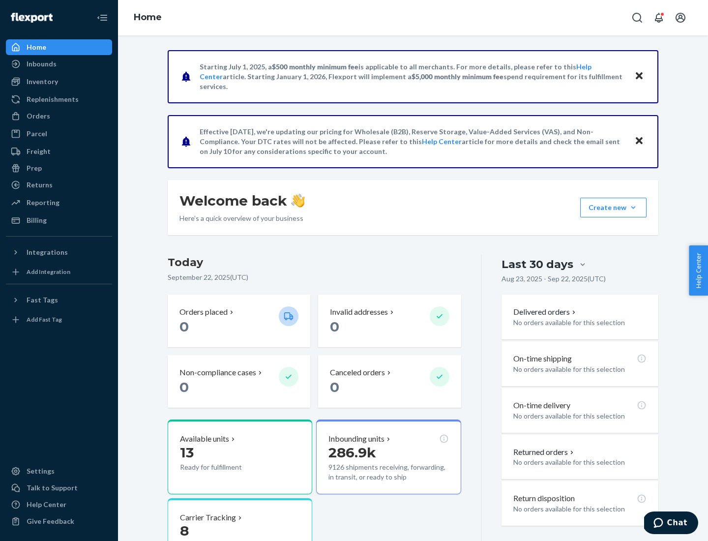  I want to click on div: Billing, so click(36, 220).